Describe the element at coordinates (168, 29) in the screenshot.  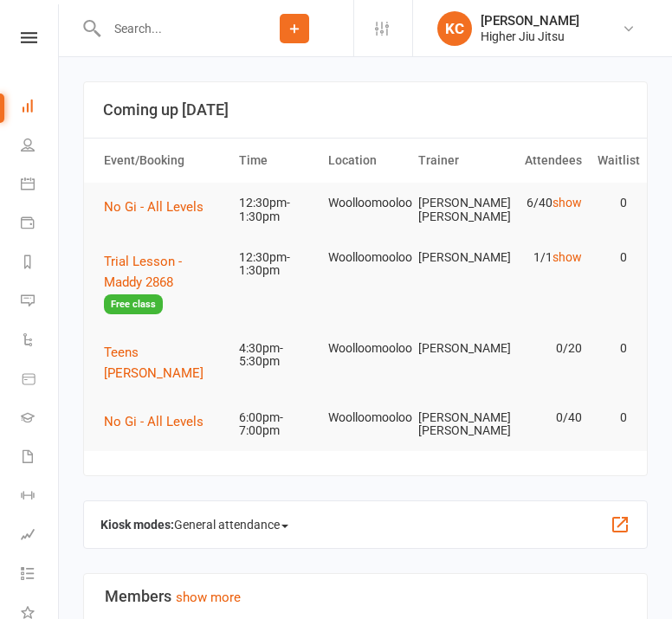
I see `input: Search...` at that location.